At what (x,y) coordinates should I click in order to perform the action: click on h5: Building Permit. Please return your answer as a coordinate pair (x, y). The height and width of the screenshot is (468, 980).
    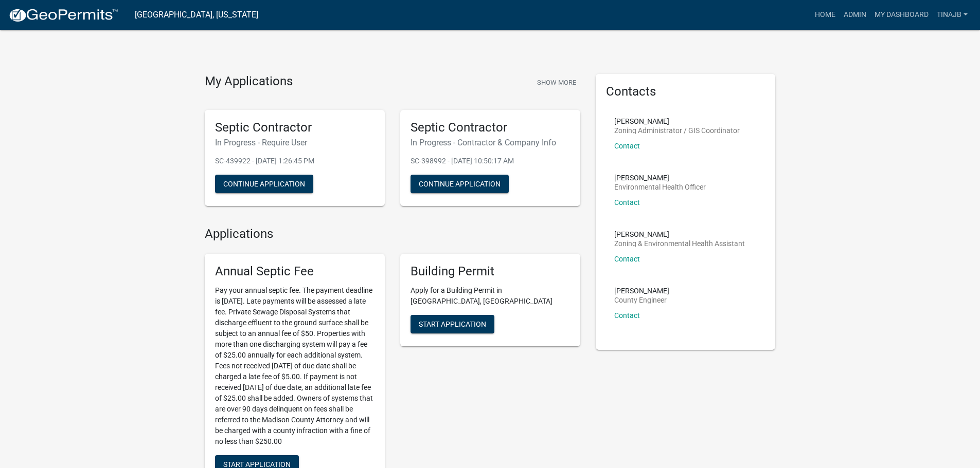
    Looking at the image, I should click on (490, 272).